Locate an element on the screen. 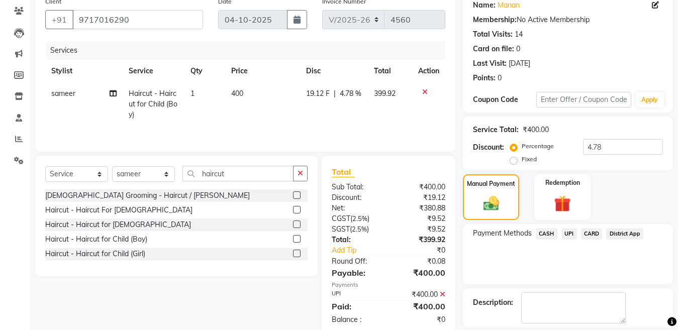 This screenshot has height=330, width=678. span: 1 is located at coordinates (193, 94).